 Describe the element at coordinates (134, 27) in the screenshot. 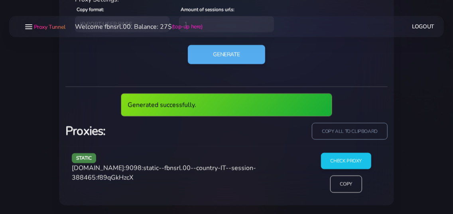

I see `li: Welcome fbnsrl.00. Balance: 27$` at that location.